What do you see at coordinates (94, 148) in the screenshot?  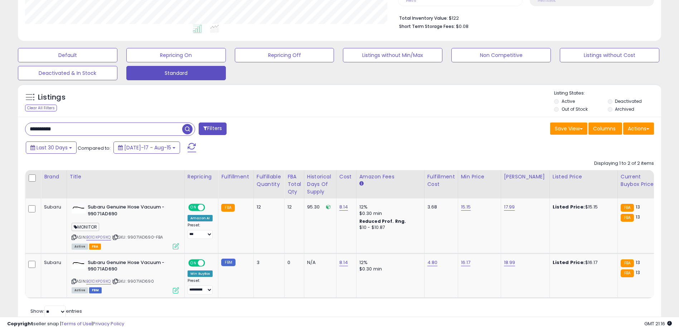 I see `span: Compared to:` at bounding box center [94, 148].